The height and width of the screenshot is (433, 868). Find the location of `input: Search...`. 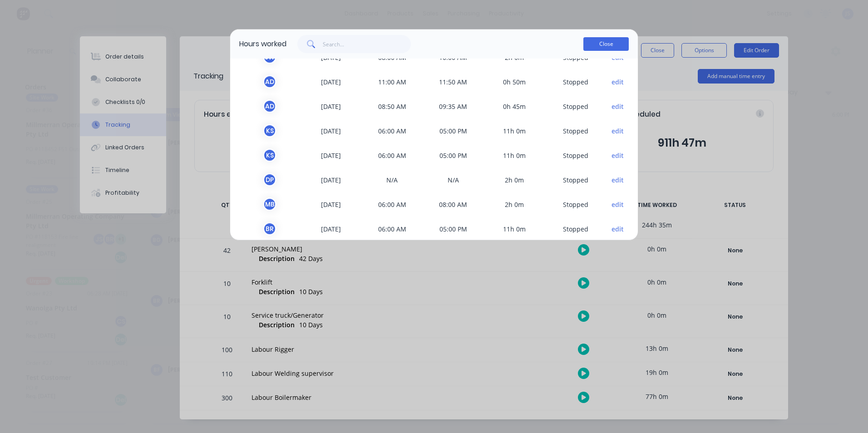

input: Search... is located at coordinates (366, 44).